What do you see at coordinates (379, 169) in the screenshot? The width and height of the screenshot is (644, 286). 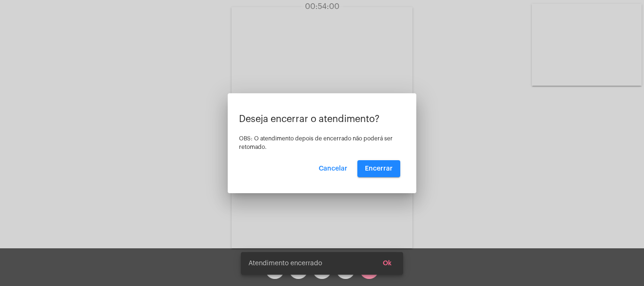 I see `span: Encerrar` at bounding box center [379, 169].